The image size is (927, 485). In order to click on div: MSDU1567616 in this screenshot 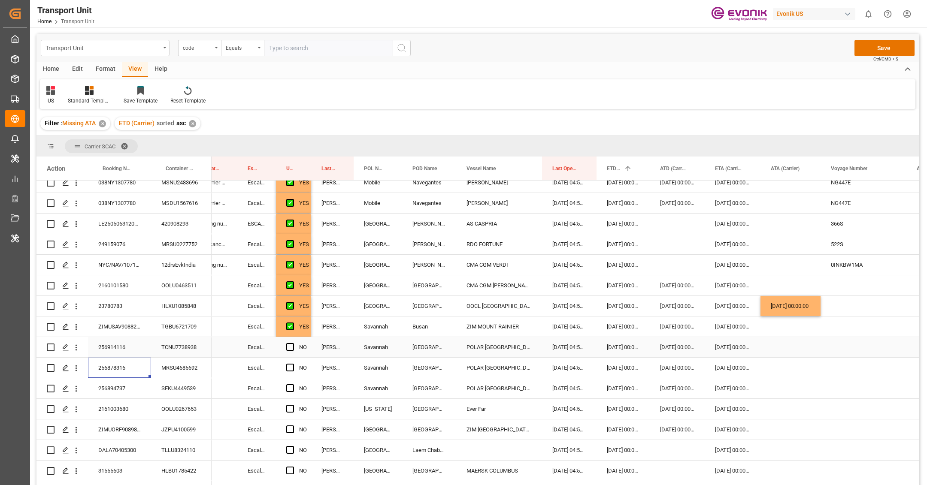, I will do `click(181, 203)`.